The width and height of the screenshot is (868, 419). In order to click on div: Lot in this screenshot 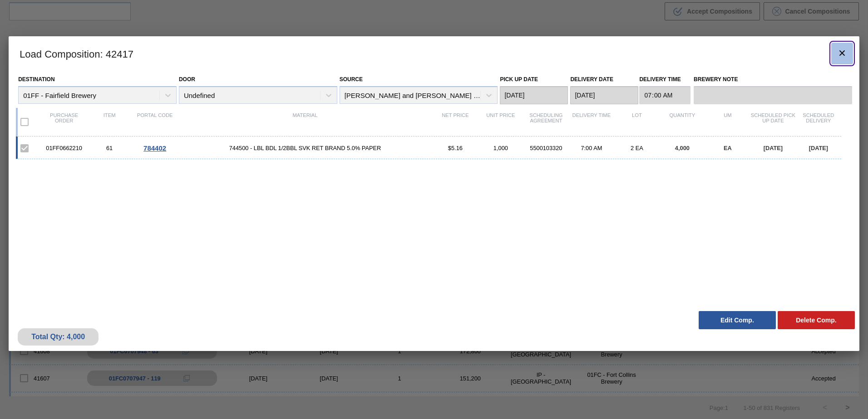, I will do `click(637, 122)`.